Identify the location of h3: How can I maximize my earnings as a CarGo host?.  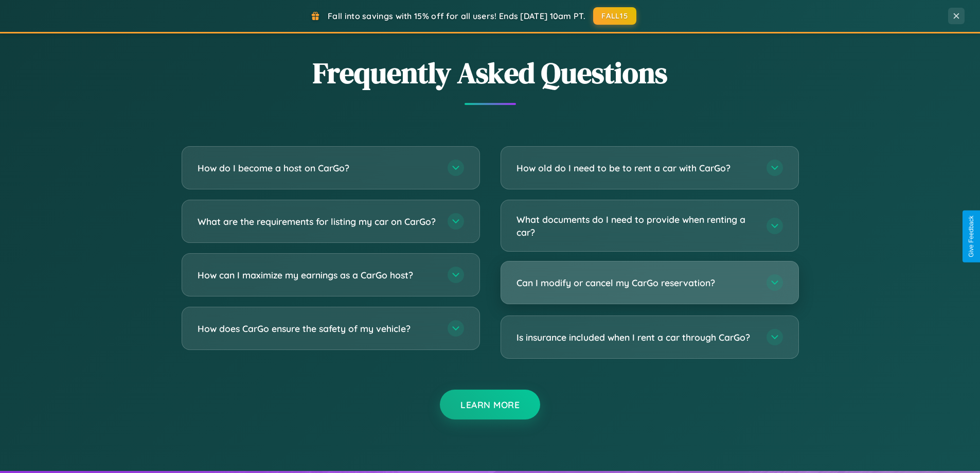
(318, 275).